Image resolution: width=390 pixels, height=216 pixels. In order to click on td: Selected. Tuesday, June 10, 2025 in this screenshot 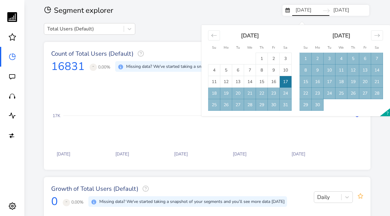, I will do `click(330, 70)`.